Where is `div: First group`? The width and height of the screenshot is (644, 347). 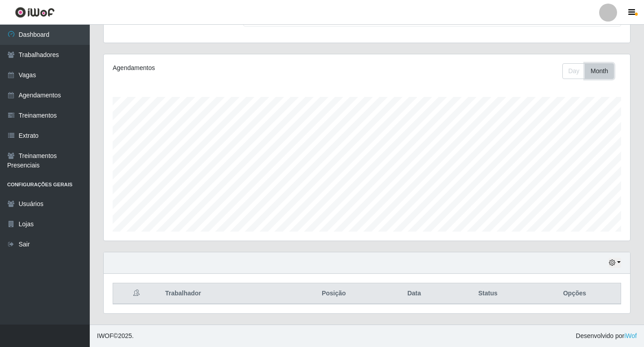
div: First group is located at coordinates (588, 71).